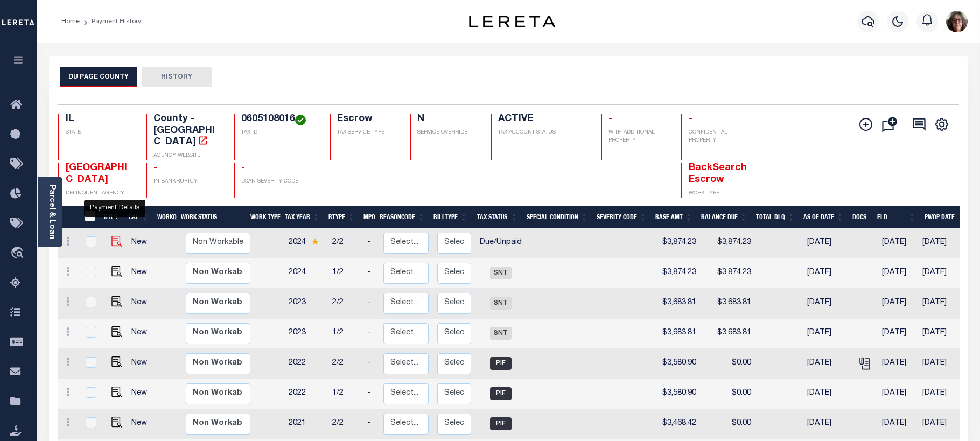  Describe the element at coordinates (861, 217) in the screenshot. I see `th: Docs` at that location.